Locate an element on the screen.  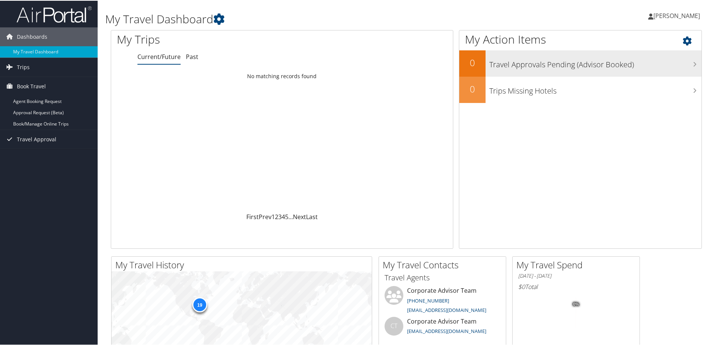
a: 3 is located at coordinates (280, 216).